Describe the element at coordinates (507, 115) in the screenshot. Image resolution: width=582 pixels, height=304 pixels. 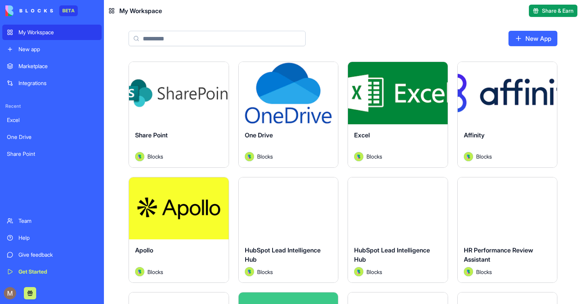
I see `a: AffinityAvatarBlocks` at that location.